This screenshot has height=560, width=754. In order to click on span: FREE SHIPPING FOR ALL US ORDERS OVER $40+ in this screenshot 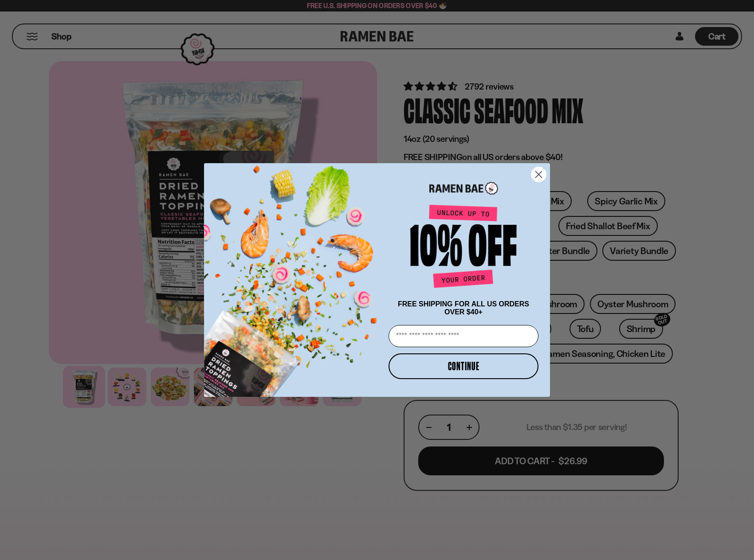, I will do `click(463, 308)`.